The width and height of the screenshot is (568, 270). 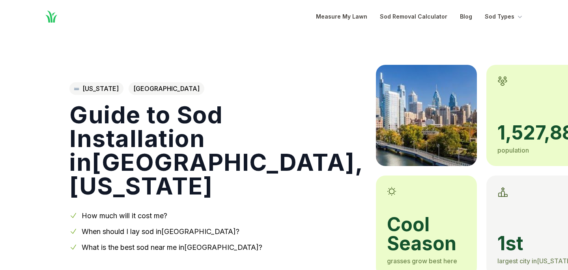 What do you see at coordinates (514, 150) in the screenshot?
I see `span: population` at bounding box center [514, 150].